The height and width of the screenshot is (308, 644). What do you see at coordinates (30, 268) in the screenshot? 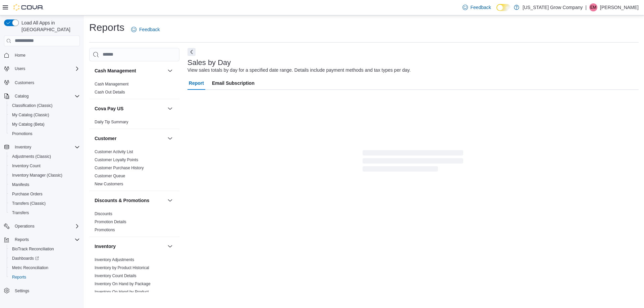
I see `a: Metrc Reconciliation` at bounding box center [30, 268].